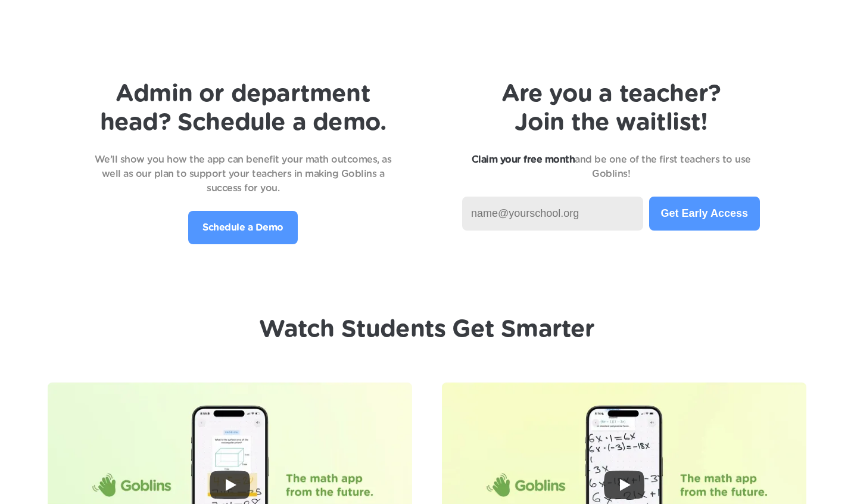  What do you see at coordinates (553, 213) in the screenshot?
I see `input: name@yourschool.org` at bounding box center [553, 213].